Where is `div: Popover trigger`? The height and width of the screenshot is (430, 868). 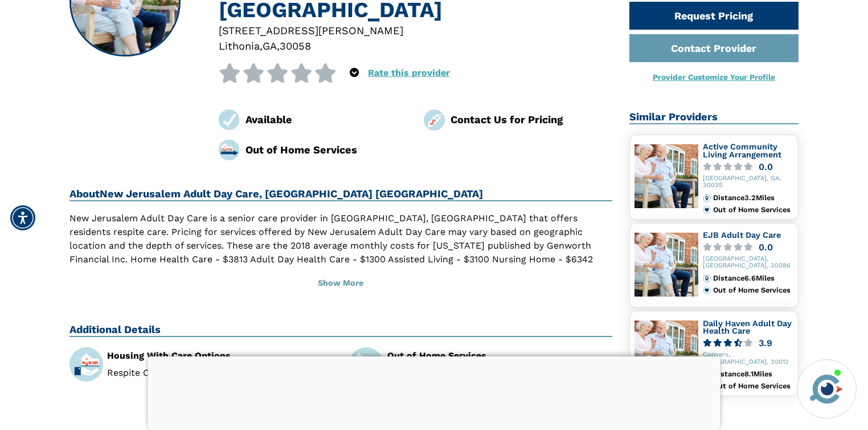
div: Popover trigger is located at coordinates (354, 73).